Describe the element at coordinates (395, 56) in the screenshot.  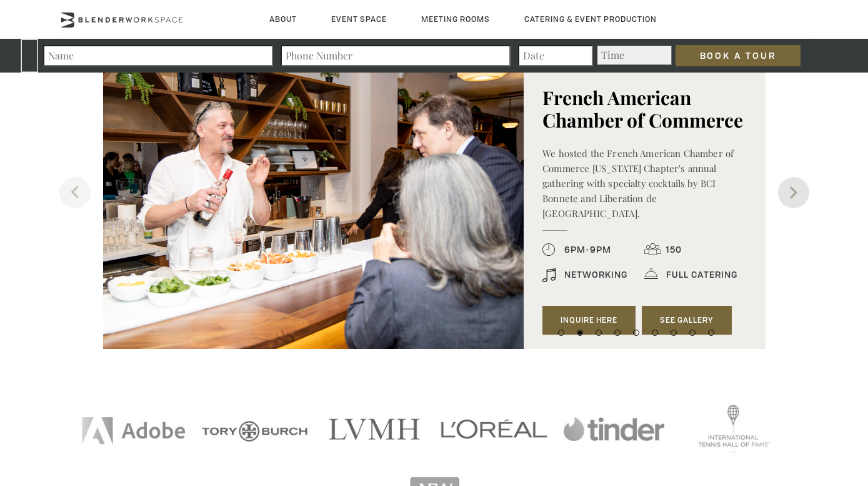
I see `input: Phone Number` at that location.